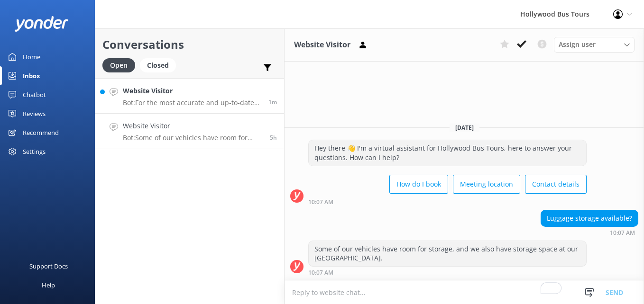  What do you see at coordinates (577, 45) in the screenshot?
I see `span: Assign user` at bounding box center [577, 45].